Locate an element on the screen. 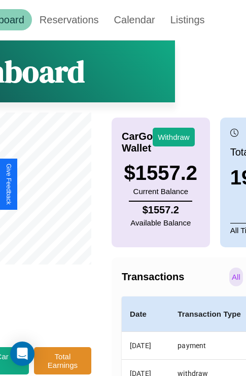  h4: Date is located at coordinates (146, 314).